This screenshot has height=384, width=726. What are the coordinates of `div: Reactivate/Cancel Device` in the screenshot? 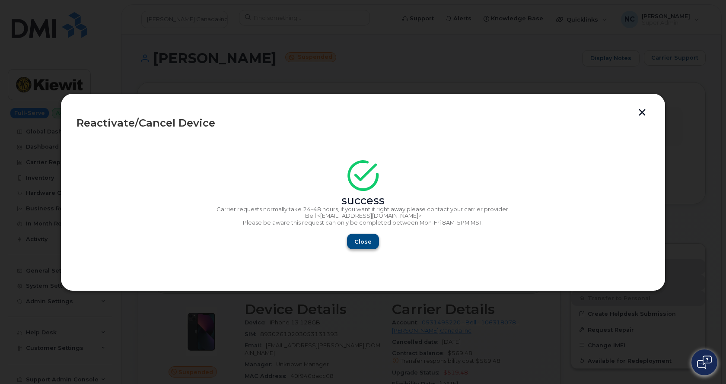 It's located at (363, 123).